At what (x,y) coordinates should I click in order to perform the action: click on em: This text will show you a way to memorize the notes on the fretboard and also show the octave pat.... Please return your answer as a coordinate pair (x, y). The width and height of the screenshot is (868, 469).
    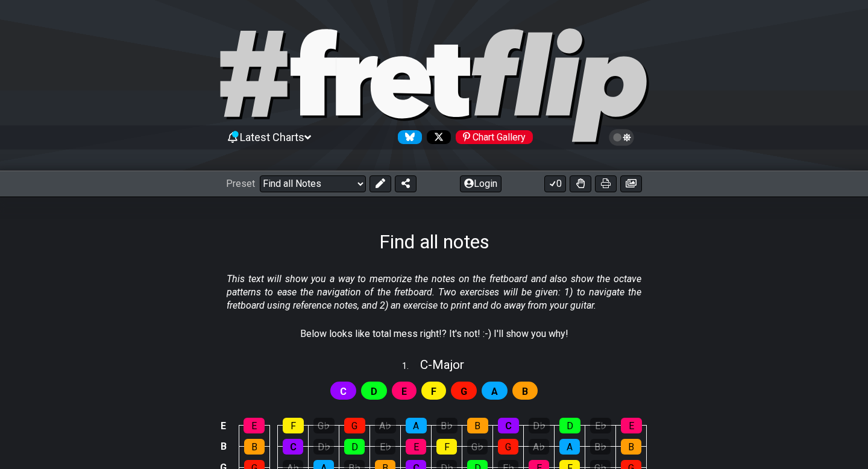
    Looking at the image, I should click on (434, 293).